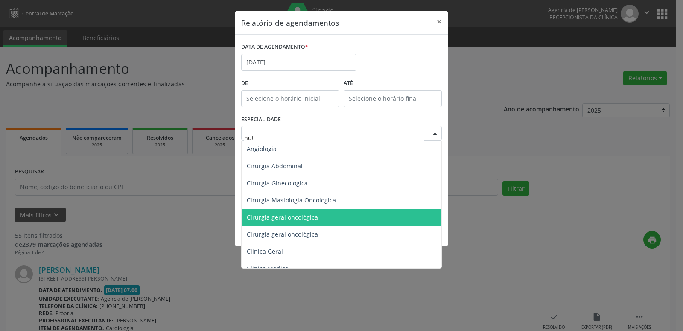  What do you see at coordinates (290, 99) in the screenshot?
I see `input: Selecione o horário inicial` at bounding box center [290, 99].